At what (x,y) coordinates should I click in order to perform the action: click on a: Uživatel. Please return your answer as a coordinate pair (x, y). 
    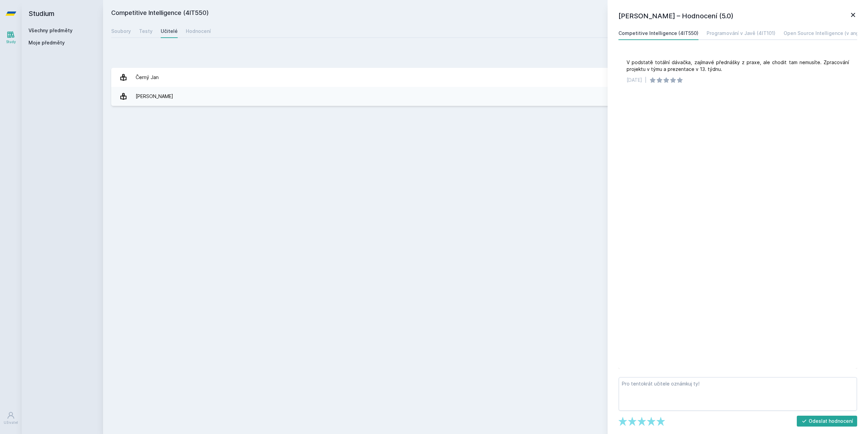
    Looking at the image, I should click on (11, 418).